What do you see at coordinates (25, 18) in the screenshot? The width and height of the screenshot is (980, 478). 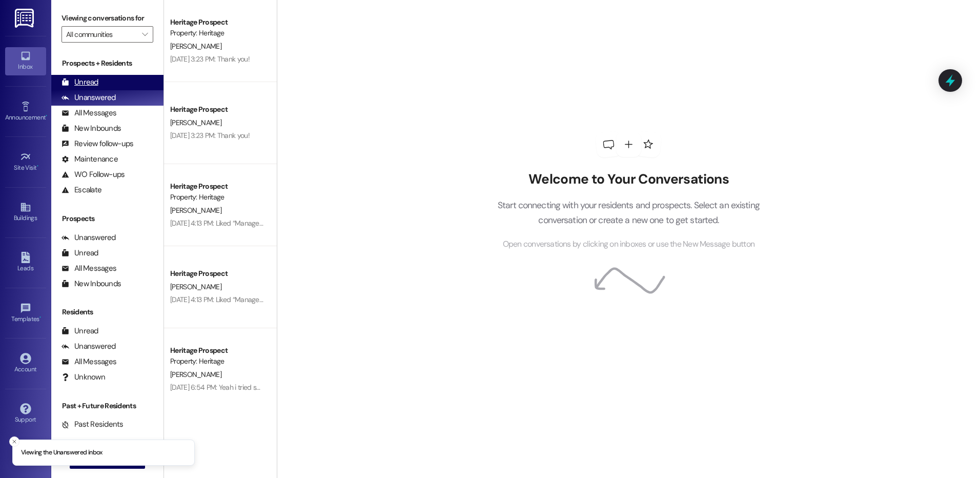 I see `img: ResiDesk Logo` at bounding box center [25, 18].